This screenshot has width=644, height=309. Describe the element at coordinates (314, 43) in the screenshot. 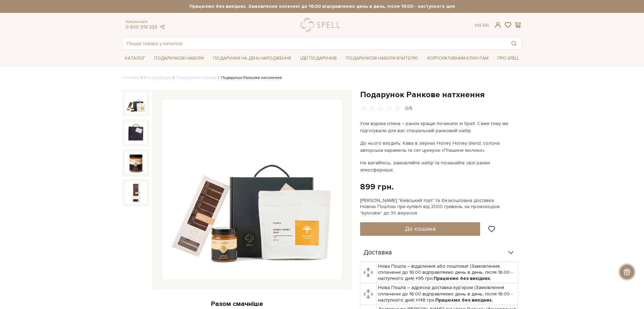

I see `input: Пошук товару у каталозі` at that location.